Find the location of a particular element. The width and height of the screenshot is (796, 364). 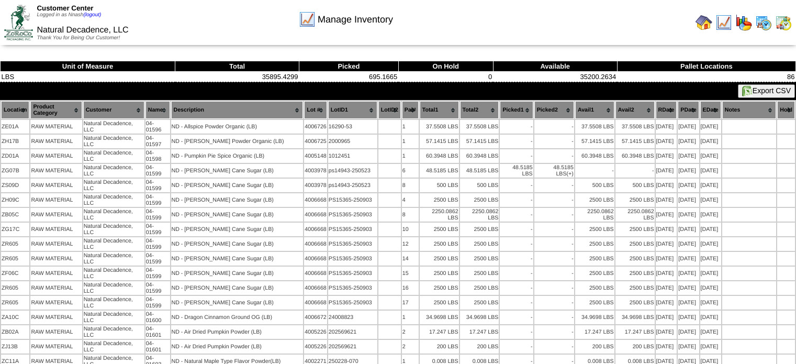

td: 2250.0862 LBS is located at coordinates (635, 215).